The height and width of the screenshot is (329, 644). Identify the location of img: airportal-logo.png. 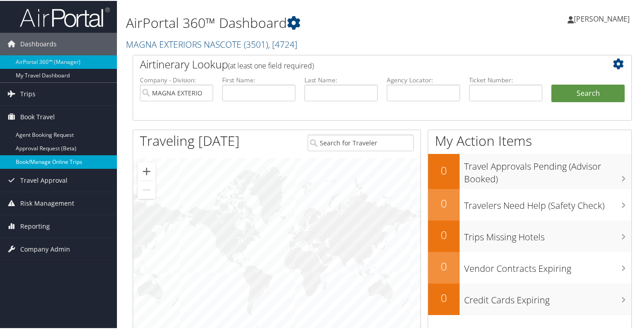
(65, 16).